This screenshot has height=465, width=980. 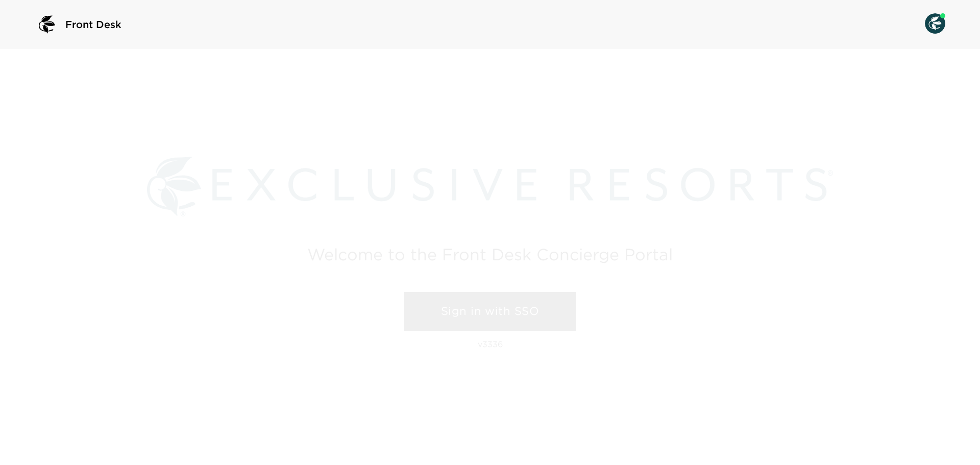 I want to click on img: logo, so click(x=47, y=25).